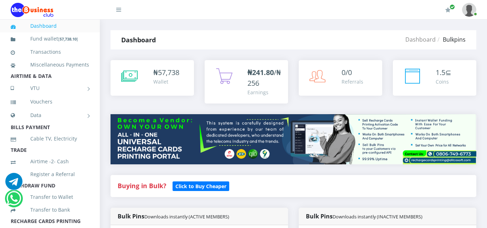  Describe the element at coordinates (50, 102) in the screenshot. I see `a: Vouchers` at that location.